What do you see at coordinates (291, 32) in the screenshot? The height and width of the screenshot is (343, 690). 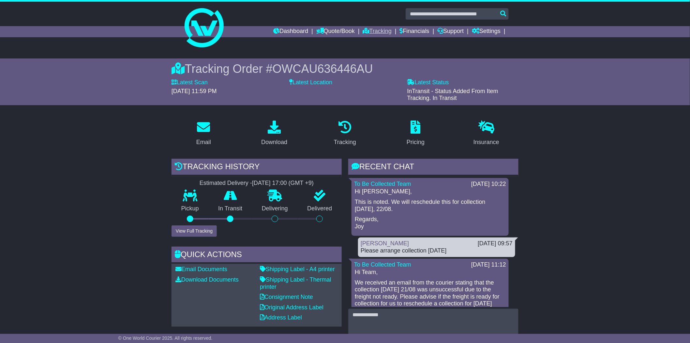 I see `a: Dashboard` at bounding box center [291, 32].